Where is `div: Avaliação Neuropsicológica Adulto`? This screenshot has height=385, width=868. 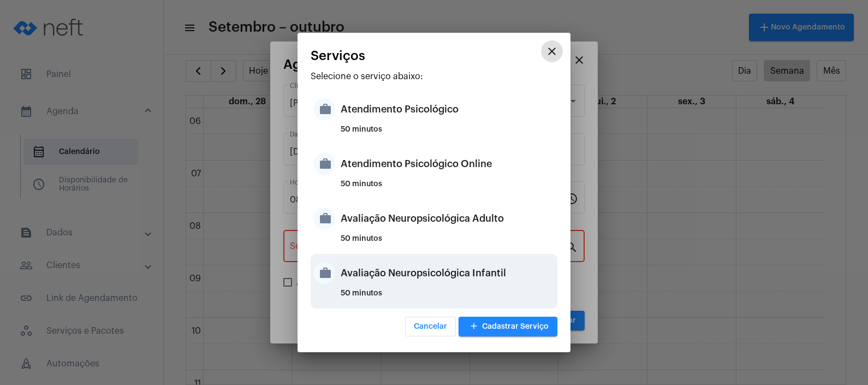 div: Avaliação Neuropsicológica Adulto is located at coordinates (447, 218).